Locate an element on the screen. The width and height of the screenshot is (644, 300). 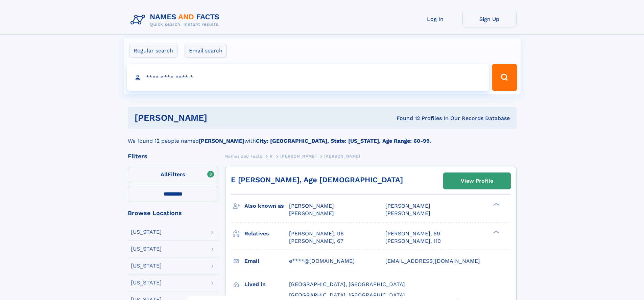
h3: Relatives is located at coordinates (266, 233).